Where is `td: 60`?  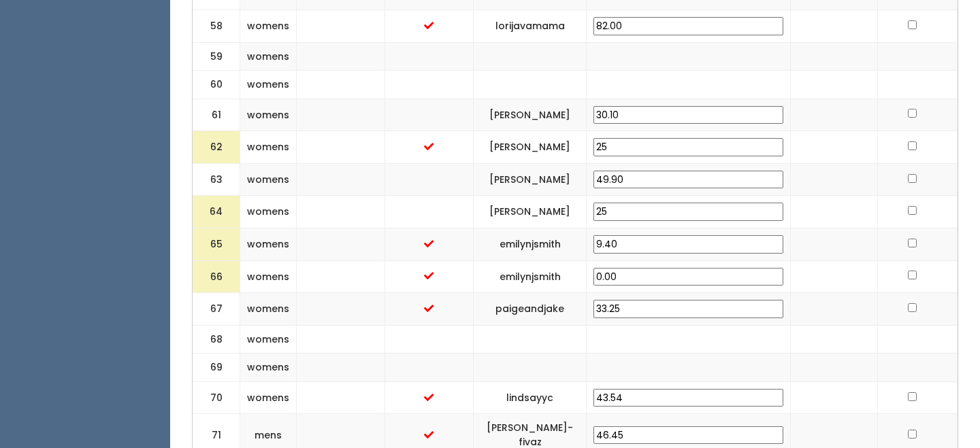
td: 60 is located at coordinates (216, 85).